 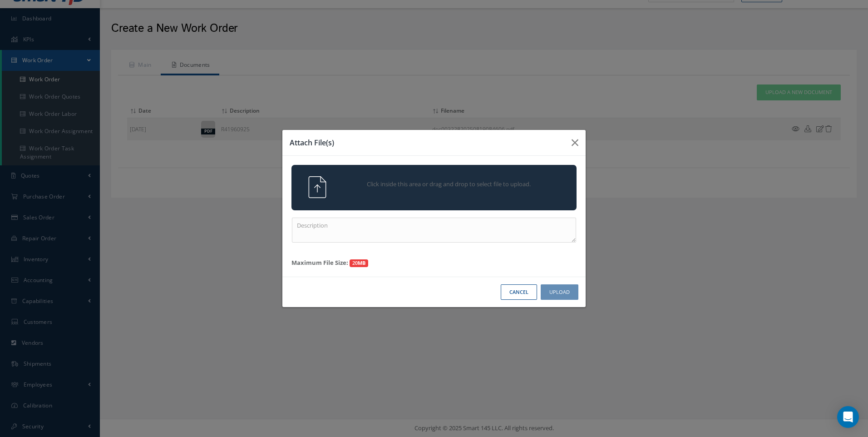 What do you see at coordinates (559, 292) in the screenshot?
I see `button: Upload` at bounding box center [559, 292].